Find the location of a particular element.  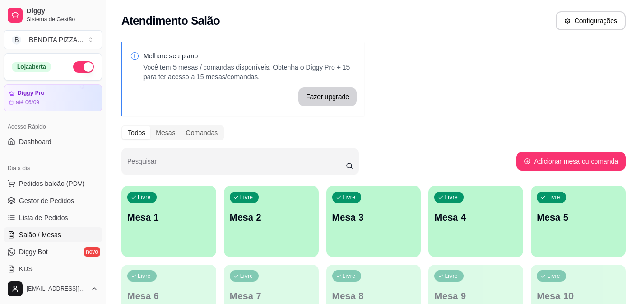

p: Você tem 5 mesas / comandas disponíveis. Obtenha o Diggy Pro + 15 para ter acesso a 15 mesas/coma... is located at coordinates (250, 72).